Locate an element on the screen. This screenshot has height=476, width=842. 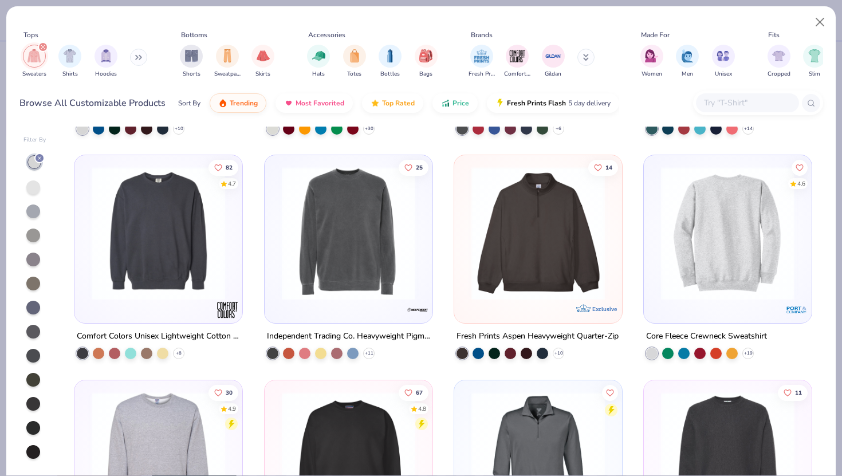
img: Shorts Image is located at coordinates (191, 56).